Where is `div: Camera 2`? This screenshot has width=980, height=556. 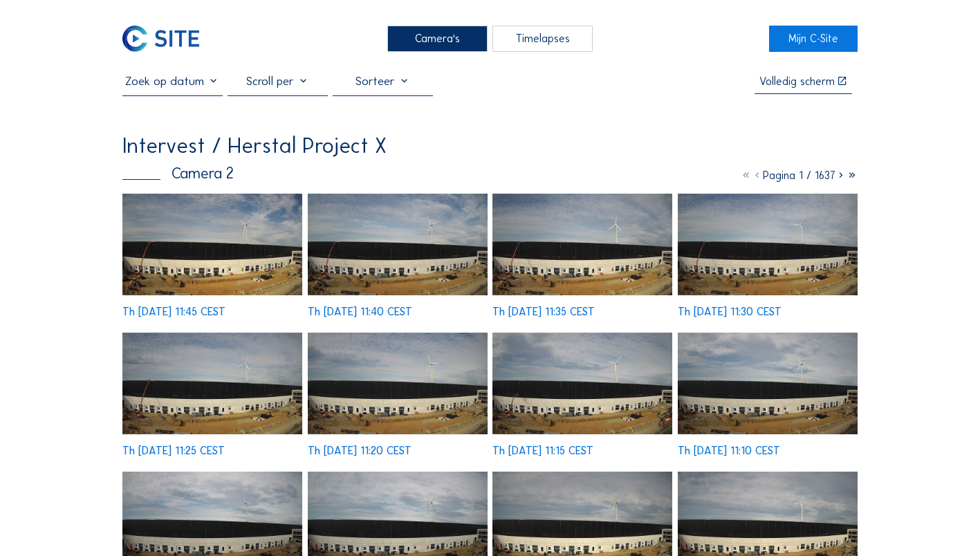
div: Camera 2 is located at coordinates (178, 173).